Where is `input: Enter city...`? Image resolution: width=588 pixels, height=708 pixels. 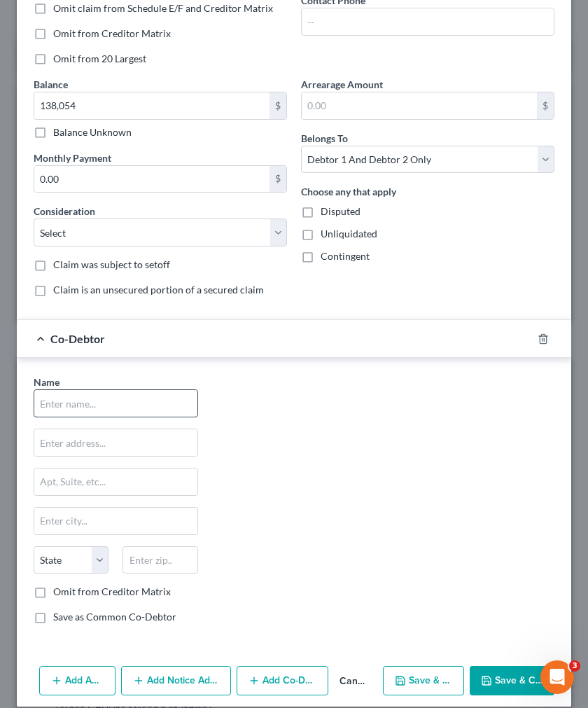
input: Enter city... is located at coordinates (116, 520).